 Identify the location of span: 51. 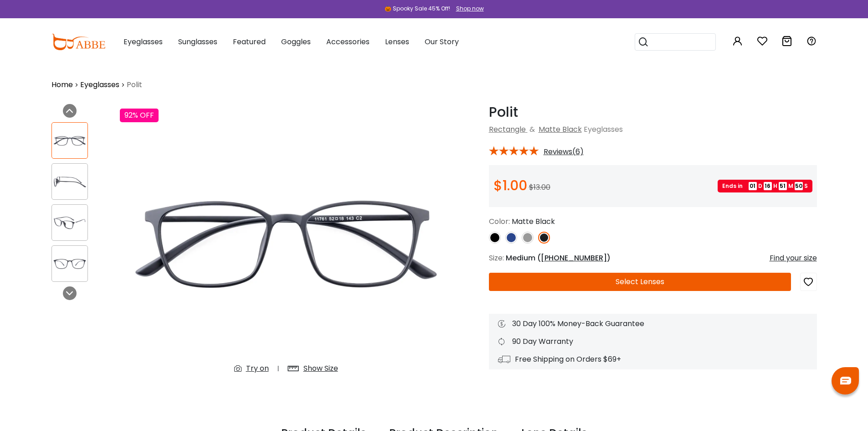
(783, 186).